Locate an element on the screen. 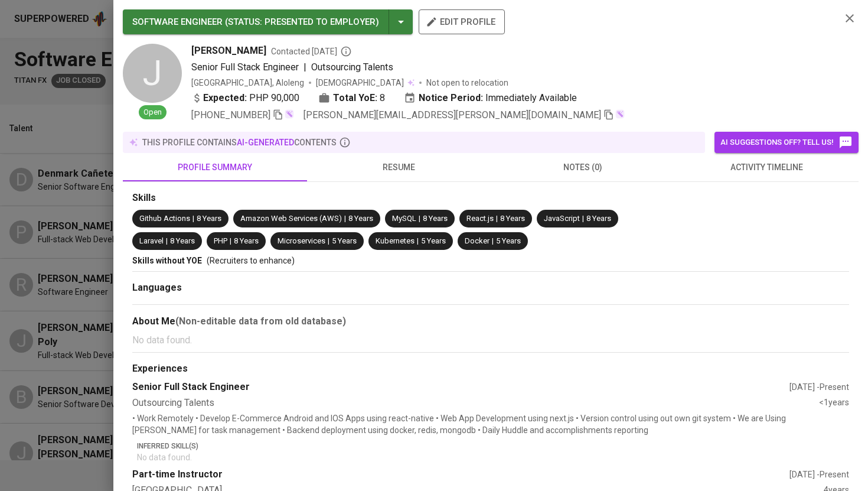  svg: By Philippines recruiter is located at coordinates (346, 52).